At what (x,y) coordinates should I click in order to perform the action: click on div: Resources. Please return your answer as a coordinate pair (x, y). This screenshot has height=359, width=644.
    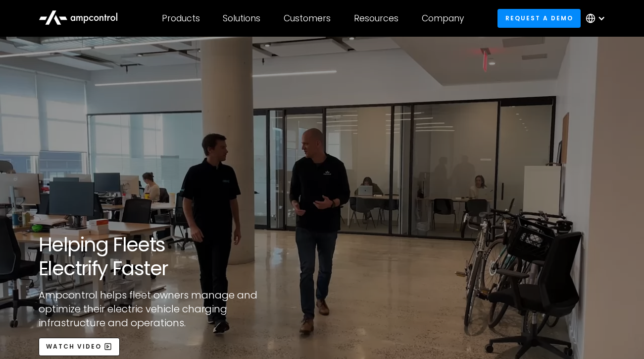
    Looking at the image, I should click on (377, 18).